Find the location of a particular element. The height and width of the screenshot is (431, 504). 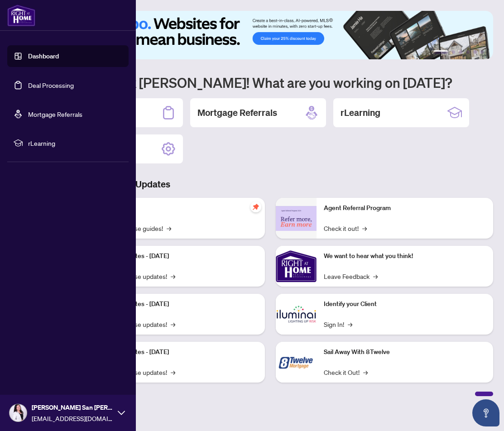

button: 6 is located at coordinates (482, 52).